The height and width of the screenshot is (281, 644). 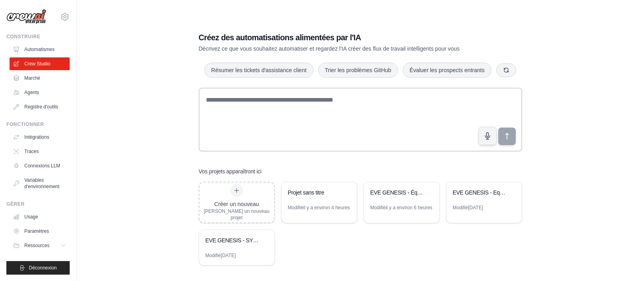 What do you see at coordinates (409, 208) in the screenshot?
I see `font: il y a environ 6 heures` at bounding box center [409, 208].